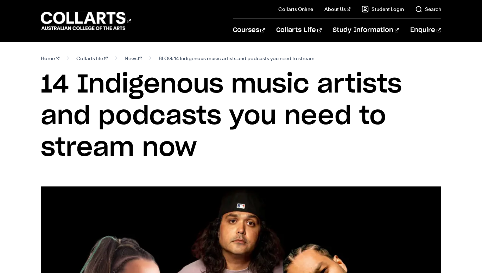 The image size is (482, 273). What do you see at coordinates (428, 9) in the screenshot?
I see `a: Search` at bounding box center [428, 9].